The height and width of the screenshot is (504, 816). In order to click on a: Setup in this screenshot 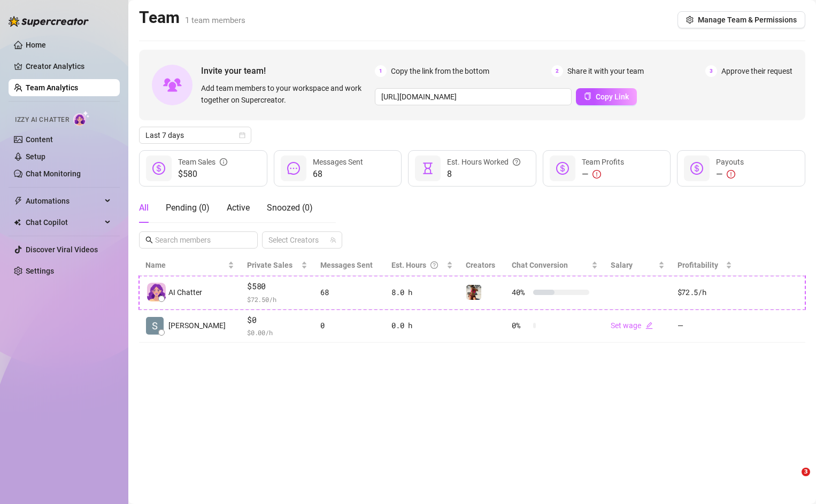, I will do `click(35, 157)`.